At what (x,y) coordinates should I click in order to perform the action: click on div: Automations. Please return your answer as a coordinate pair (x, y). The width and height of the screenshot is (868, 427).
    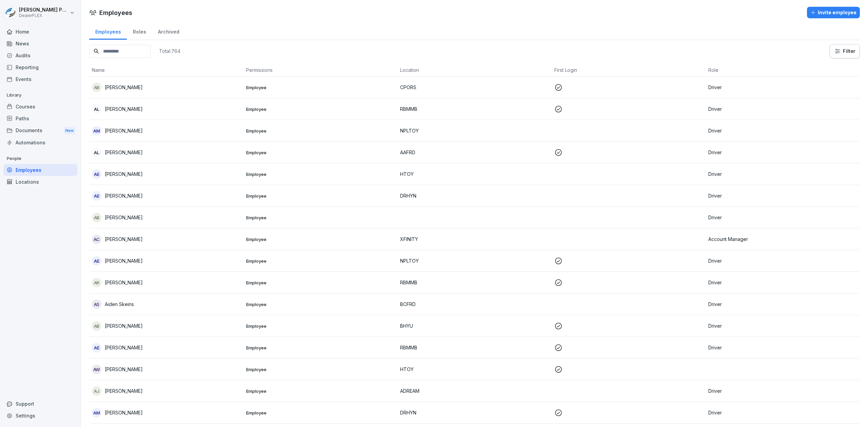
    Looking at the image, I should click on (41, 142).